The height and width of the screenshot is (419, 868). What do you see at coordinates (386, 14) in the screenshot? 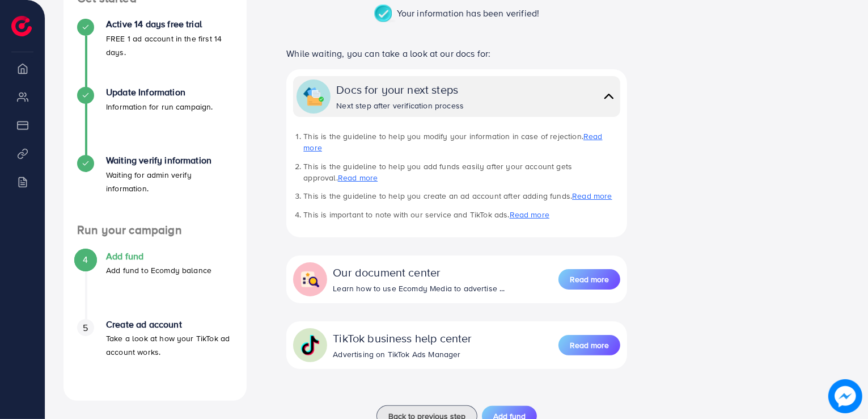
I see `img: success` at bounding box center [386, 14].